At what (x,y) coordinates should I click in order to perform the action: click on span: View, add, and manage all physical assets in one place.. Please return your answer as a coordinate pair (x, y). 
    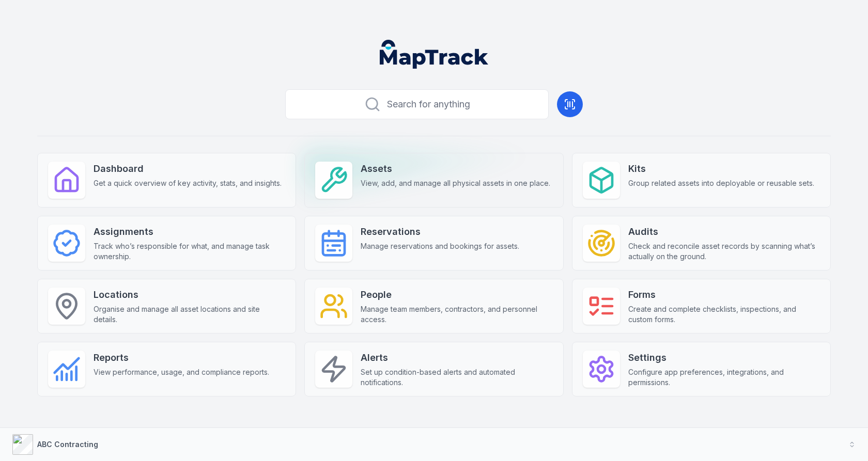
    Looking at the image, I should click on (455, 183).